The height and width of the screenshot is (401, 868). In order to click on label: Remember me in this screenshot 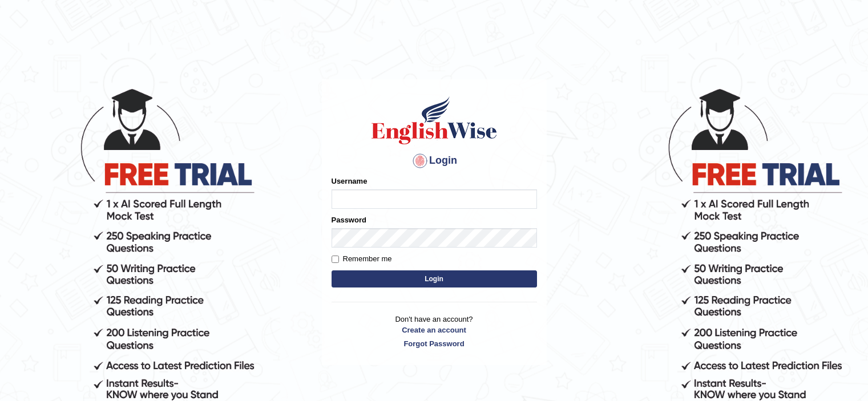, I will do `click(362, 259)`.